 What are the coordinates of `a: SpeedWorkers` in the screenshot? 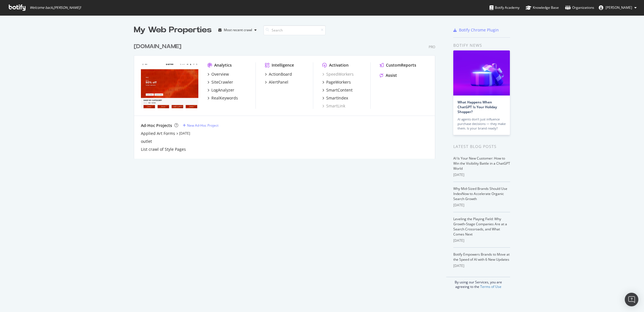 It's located at (338, 74).